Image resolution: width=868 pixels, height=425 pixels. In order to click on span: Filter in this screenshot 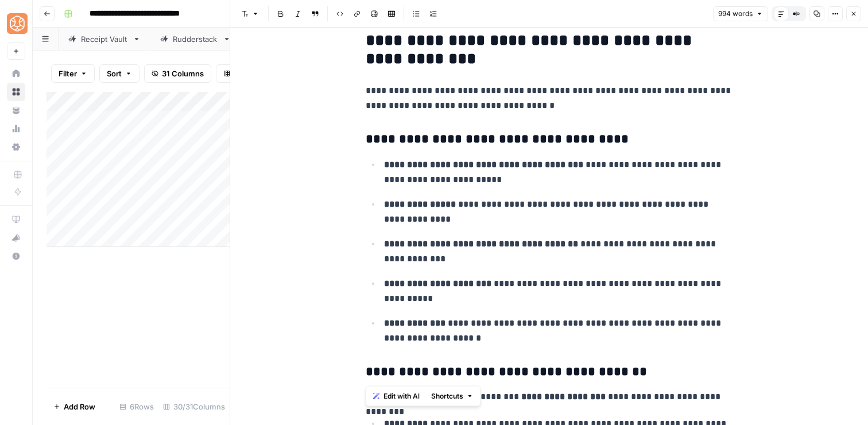, I will do `click(68, 74)`.